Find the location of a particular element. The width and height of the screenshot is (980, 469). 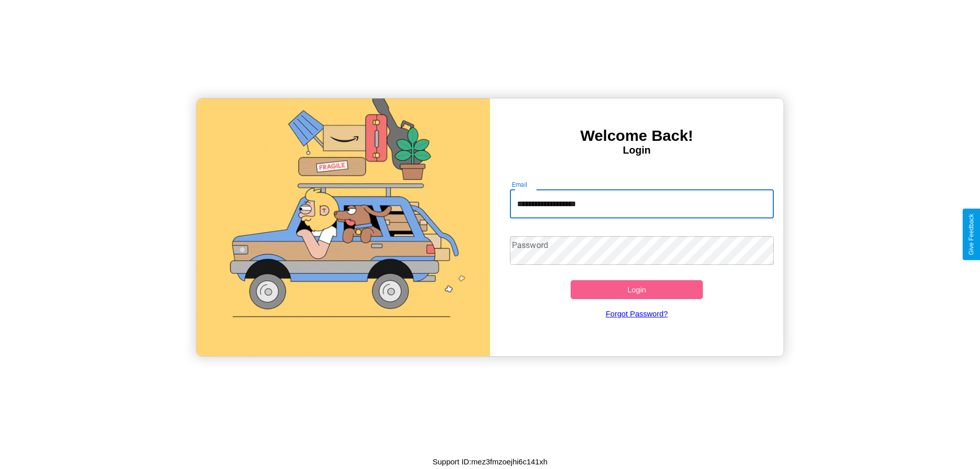

label: Email is located at coordinates (520, 184).